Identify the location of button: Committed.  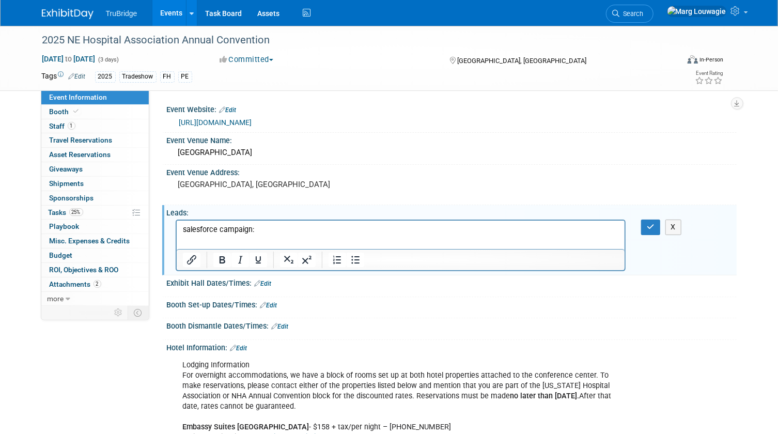
(246, 59).